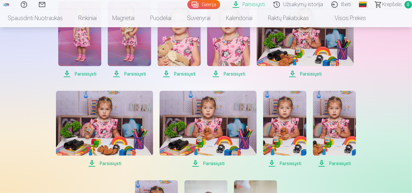  What do you see at coordinates (392, 5) in the screenshot?
I see `span: Krepšelis` at bounding box center [392, 5].